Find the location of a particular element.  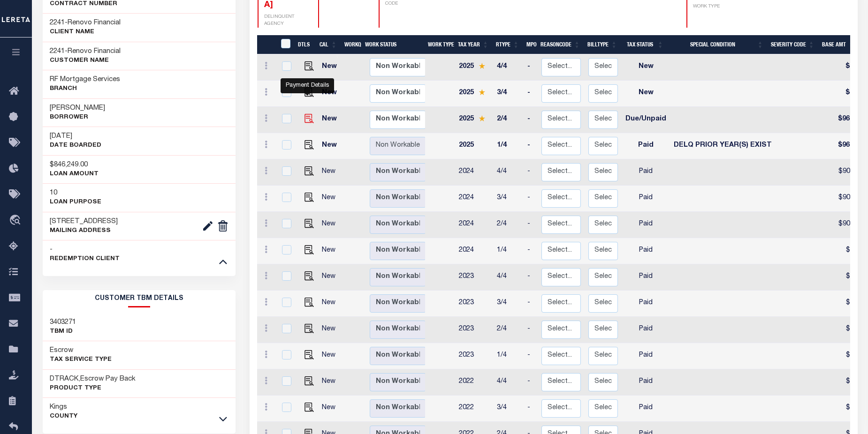

p: CUSTOMER Name is located at coordinates (85, 61).